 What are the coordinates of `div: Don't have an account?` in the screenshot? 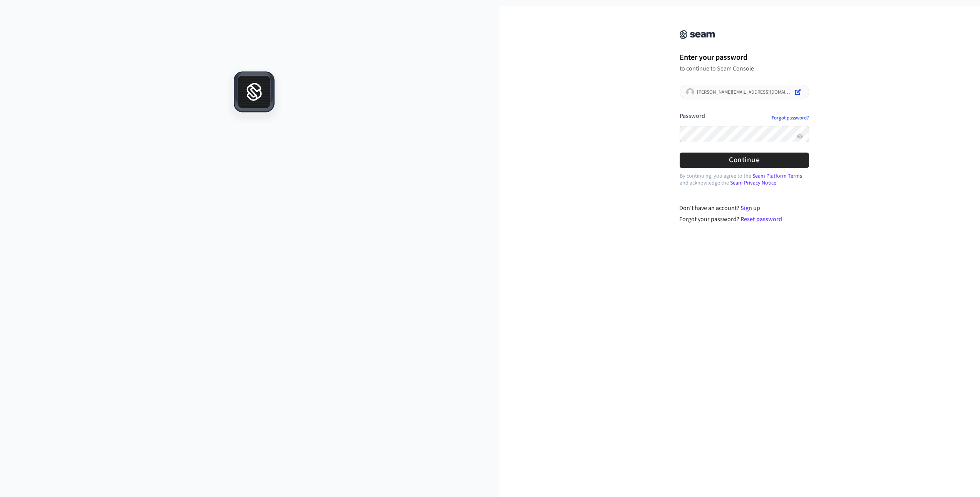 It's located at (744, 208).